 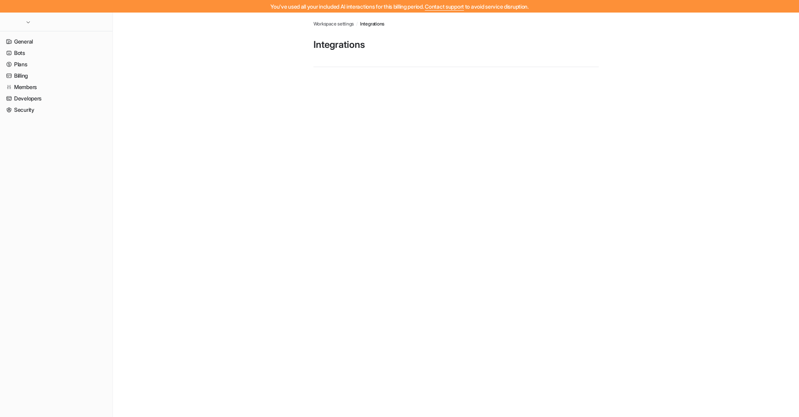 I want to click on span: Integrations, so click(x=372, y=24).